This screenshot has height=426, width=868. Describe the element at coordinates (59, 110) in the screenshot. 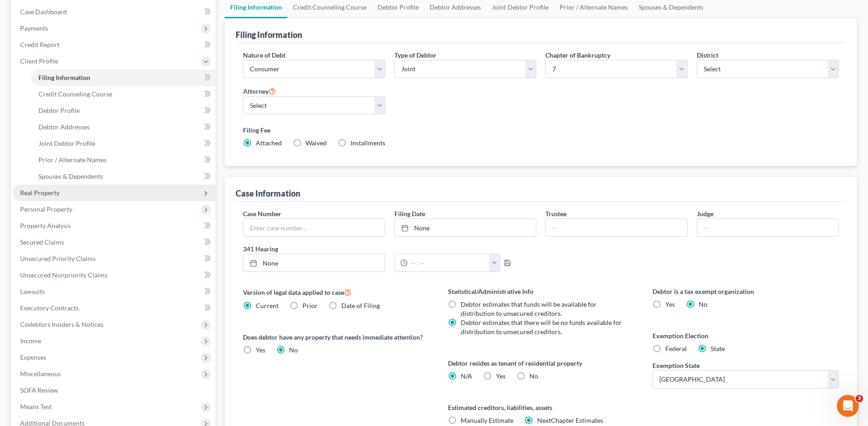

I see `span: Debtor Profile` at that location.